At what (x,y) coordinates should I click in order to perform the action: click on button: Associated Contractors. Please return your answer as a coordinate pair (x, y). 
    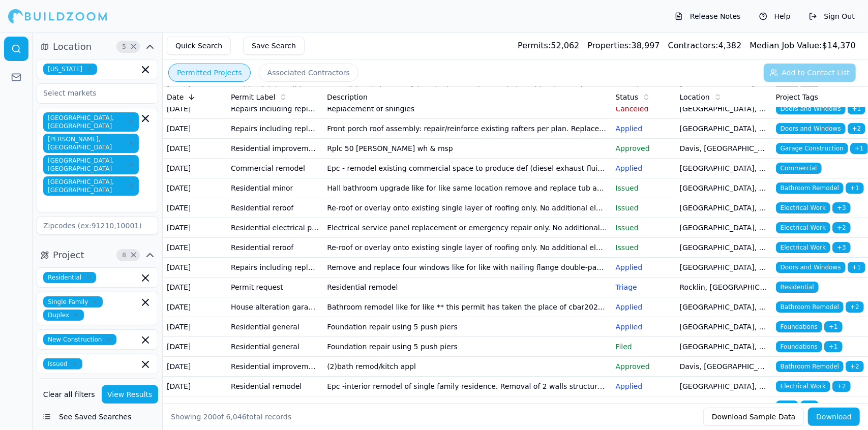
    Looking at the image, I should click on (309, 73).